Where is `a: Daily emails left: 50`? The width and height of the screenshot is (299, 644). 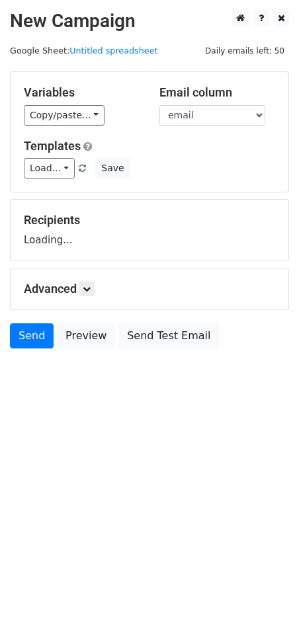 a: Daily emails left: 50 is located at coordinates (245, 50).